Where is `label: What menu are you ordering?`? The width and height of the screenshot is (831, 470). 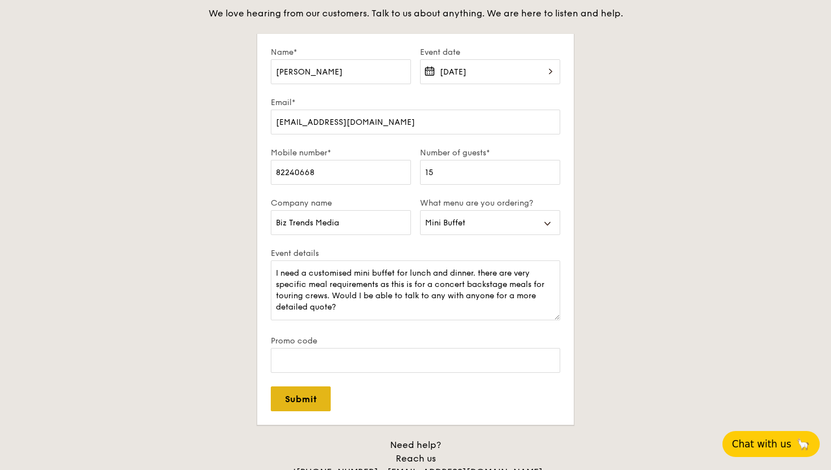
label: What menu are you ordering? is located at coordinates (490, 203).